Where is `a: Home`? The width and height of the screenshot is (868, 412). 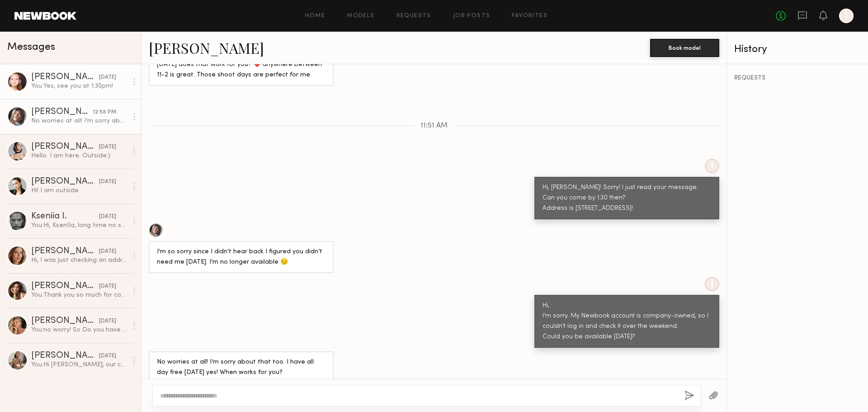
a: Home is located at coordinates (315, 16).